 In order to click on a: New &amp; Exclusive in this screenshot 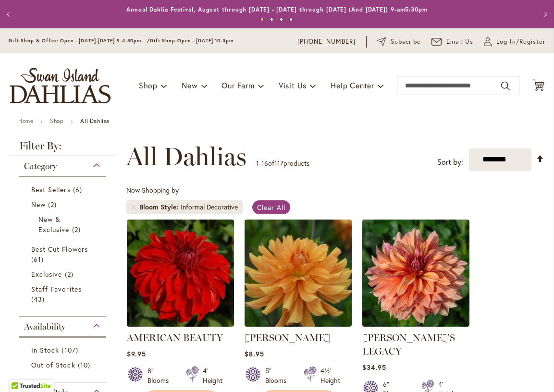, I will do `click(64, 224)`.